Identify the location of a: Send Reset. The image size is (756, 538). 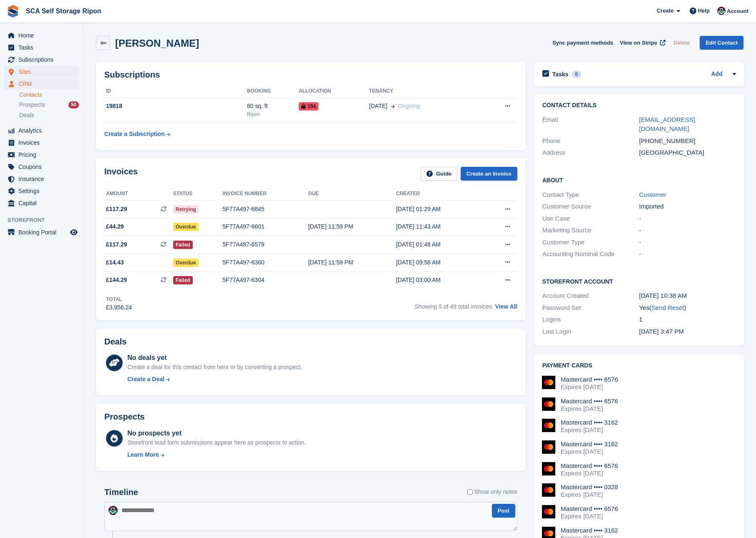
(668, 308).